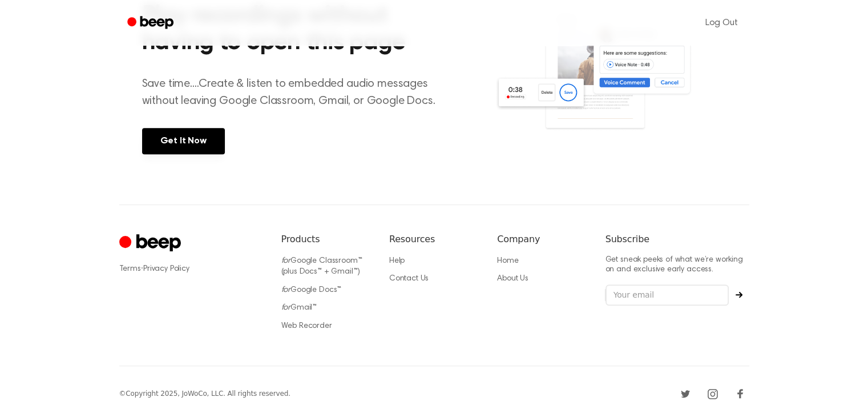  What do you see at coordinates (507, 261) in the screenshot?
I see `a: Home` at bounding box center [507, 261].